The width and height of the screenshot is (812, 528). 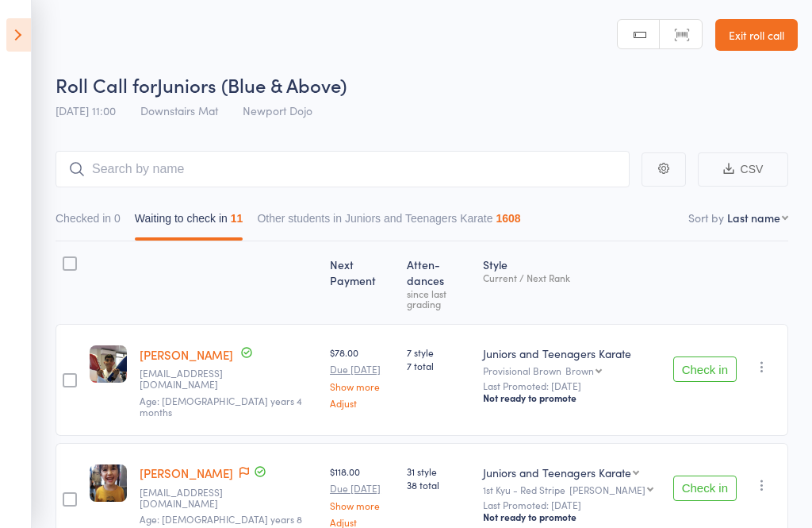 What do you see at coordinates (389, 222) in the screenshot?
I see `button: Other students in Juniors and Teenagers Karate1608` at bounding box center [389, 222].